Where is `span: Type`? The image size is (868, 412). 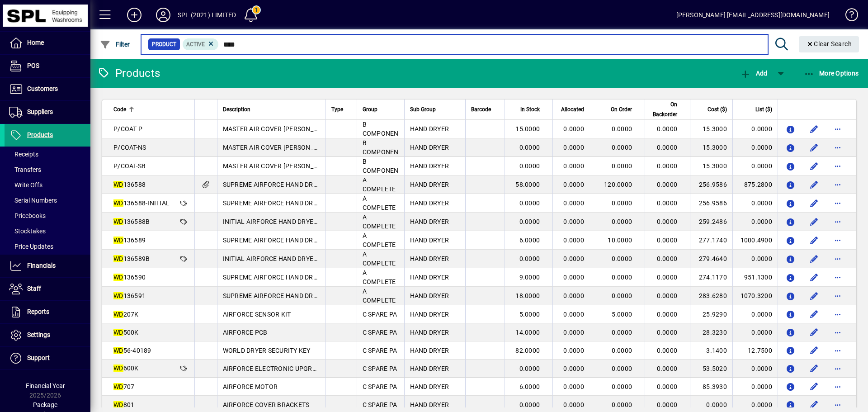 span: Type is located at coordinates (337, 109).